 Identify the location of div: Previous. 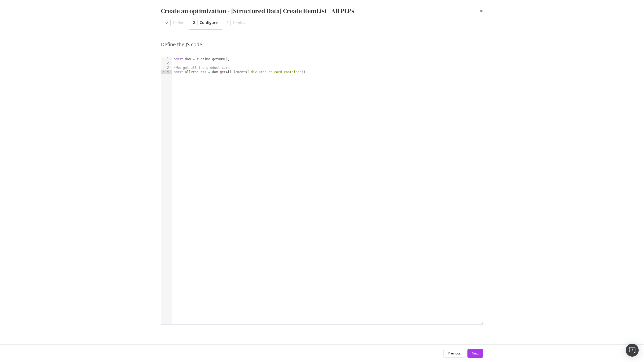
(454, 353).